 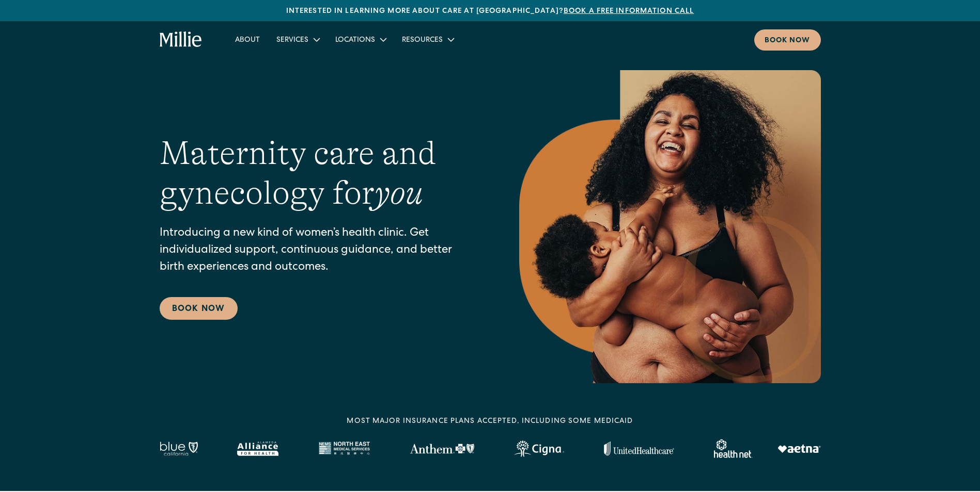 What do you see at coordinates (670, 227) in the screenshot?
I see `img: Smiling mother with her baby in arms, celebrating body positivity and the nurturing bond of postp...` at bounding box center [670, 227].